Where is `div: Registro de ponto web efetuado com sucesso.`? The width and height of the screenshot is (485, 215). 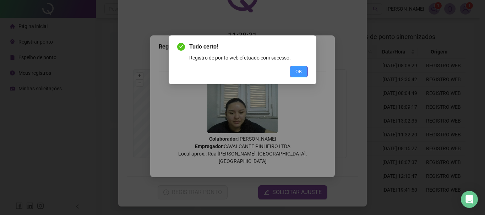
div: Registro de ponto web efetuado com sucesso. is located at coordinates (248, 58).